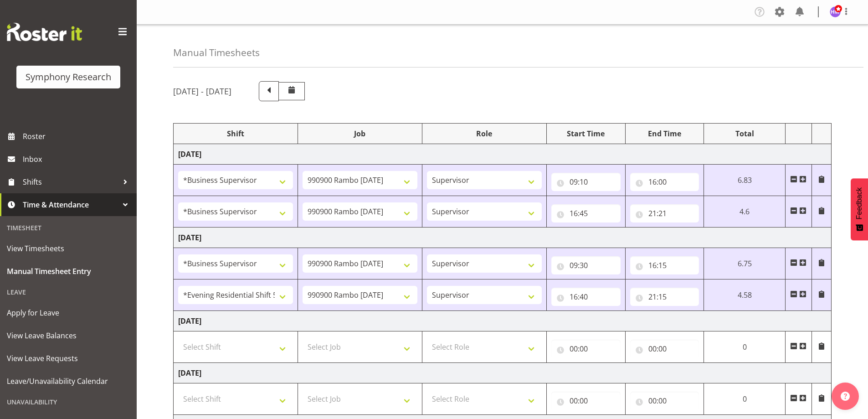 The height and width of the screenshot is (419, 868). I want to click on div: Symphony Research, so click(68, 77).